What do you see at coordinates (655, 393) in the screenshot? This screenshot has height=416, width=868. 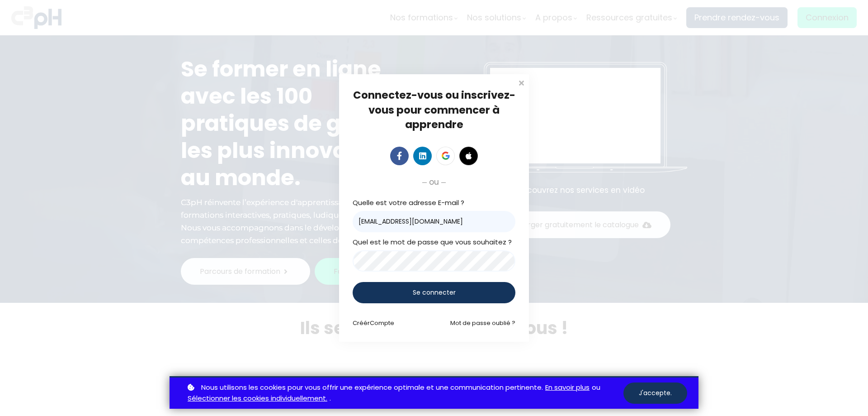 I see `button: J'accepte.` at bounding box center [655, 393].